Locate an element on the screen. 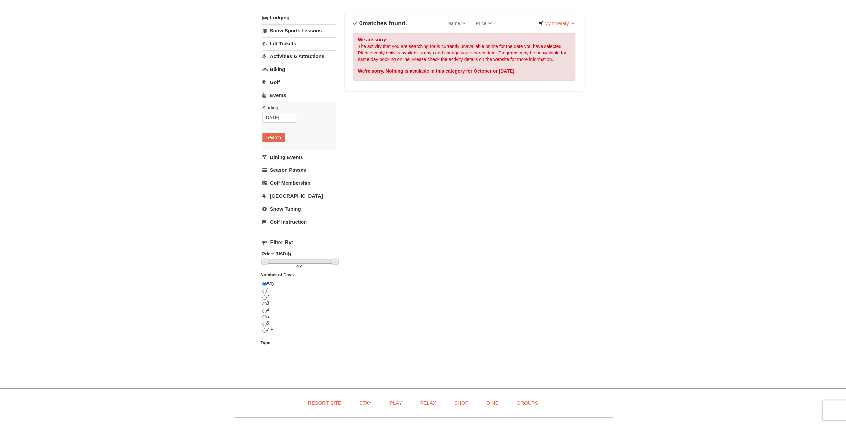 The image size is (846, 425). a: Play is located at coordinates (396, 403).